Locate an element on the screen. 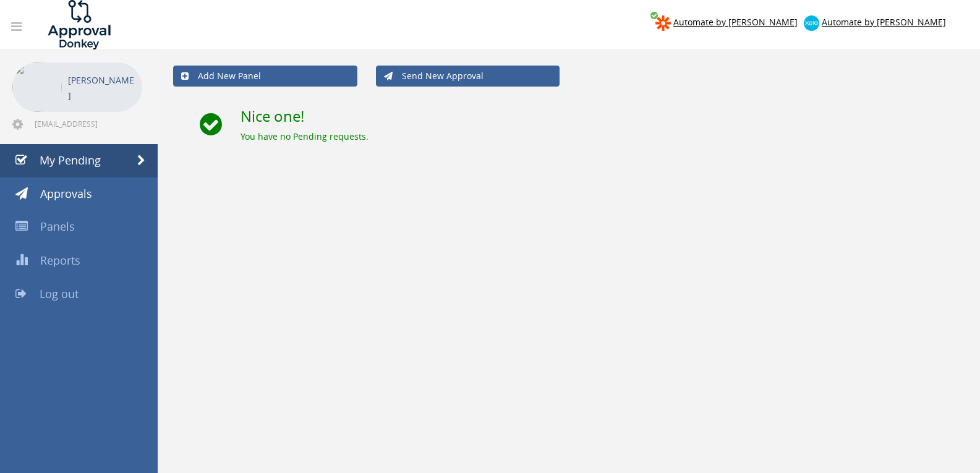 This screenshot has height=473, width=980. div: You have no Pending requests. is located at coordinates (602, 136).